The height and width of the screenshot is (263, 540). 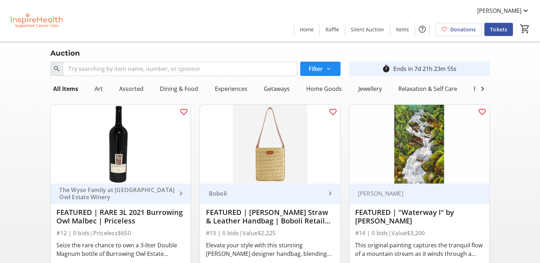 I want to click on div: FEATURED | RARE 3L 2021 Burrowing Owl Malbec | Priceless, so click(x=121, y=217).